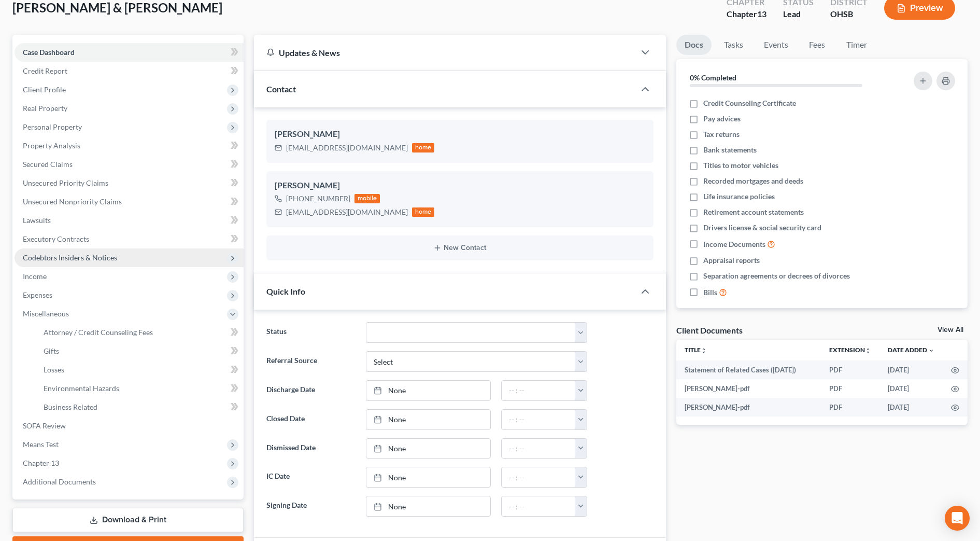  I want to click on span: Appraisal reports, so click(732, 260).